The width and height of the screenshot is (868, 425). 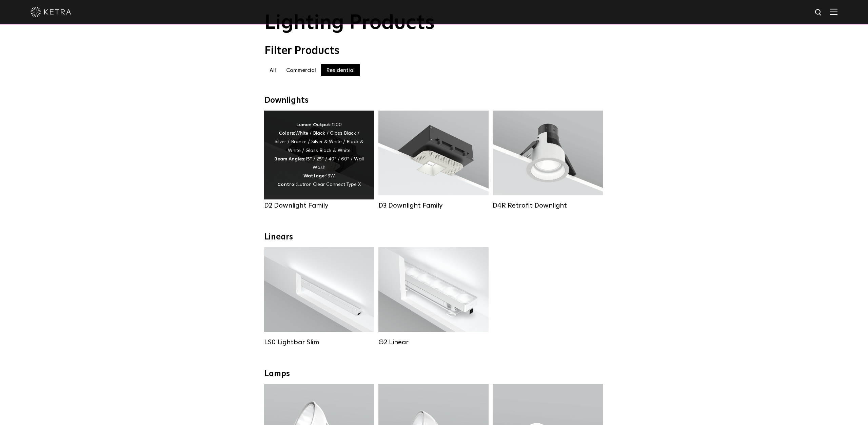 What do you see at coordinates (433, 160) in the screenshot?
I see `a: D3 Downlight Family Lumen Output:700 / 900 / 1100Colors:White / Black / Silver / Bronze / Paintab...` at bounding box center [433, 160].